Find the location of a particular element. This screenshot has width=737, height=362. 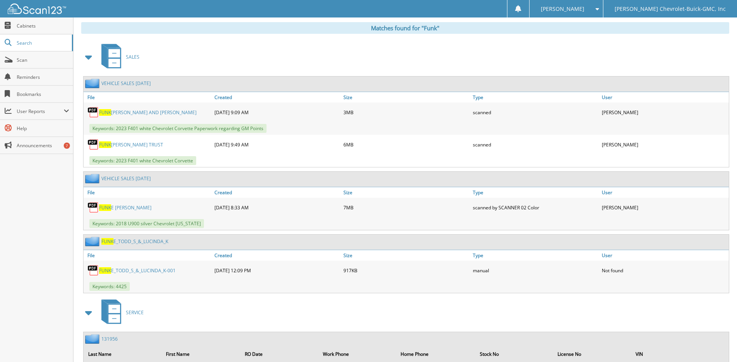

th: Home Phone is located at coordinates (436, 354).